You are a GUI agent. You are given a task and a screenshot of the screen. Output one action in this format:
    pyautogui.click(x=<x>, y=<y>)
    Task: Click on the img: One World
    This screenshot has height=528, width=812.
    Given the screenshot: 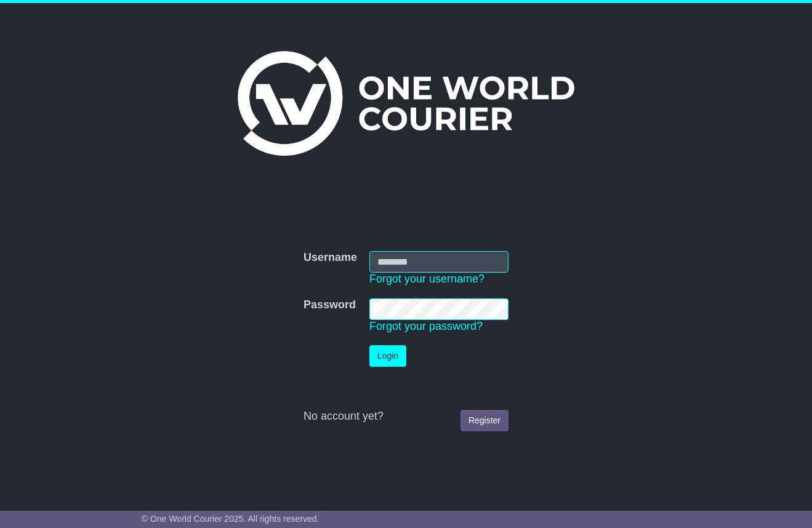 What is the action you would take?
    pyautogui.click(x=406, y=103)
    